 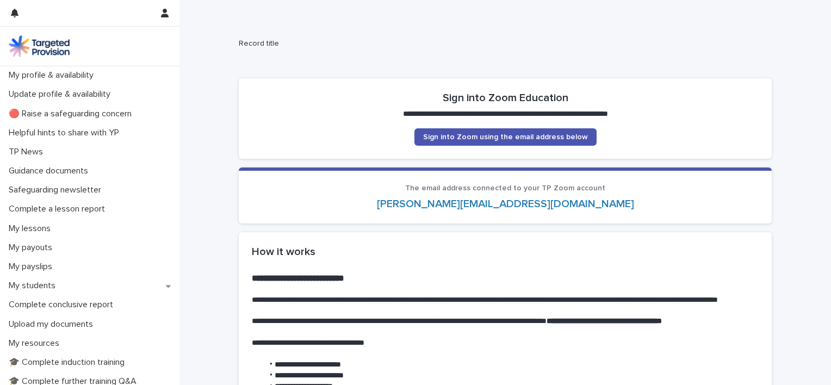 I want to click on p: 🔴 Raise a safeguarding concern, so click(x=72, y=114).